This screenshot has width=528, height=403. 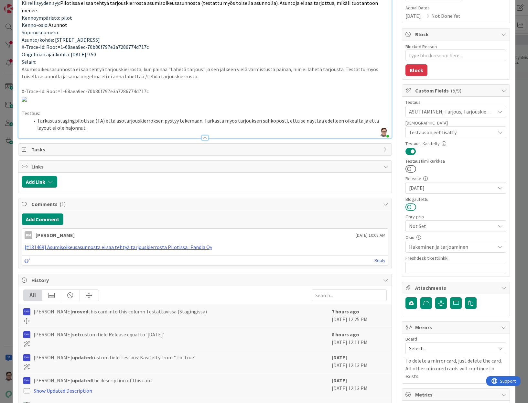 I want to click on span: Not Set, so click(x=450, y=226).